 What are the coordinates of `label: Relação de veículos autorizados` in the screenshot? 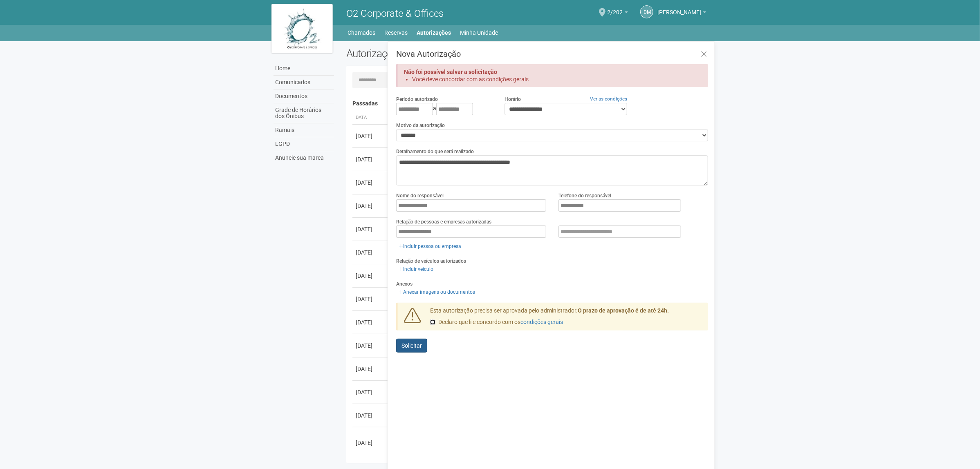 It's located at (431, 261).